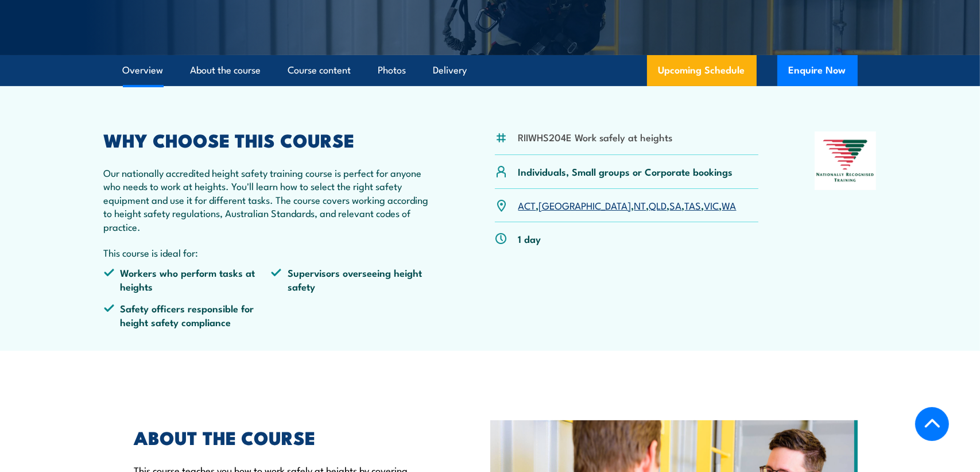 The width and height of the screenshot is (980, 472). I want to click on li: RIIWHS204E Work safely at heights, so click(595, 136).